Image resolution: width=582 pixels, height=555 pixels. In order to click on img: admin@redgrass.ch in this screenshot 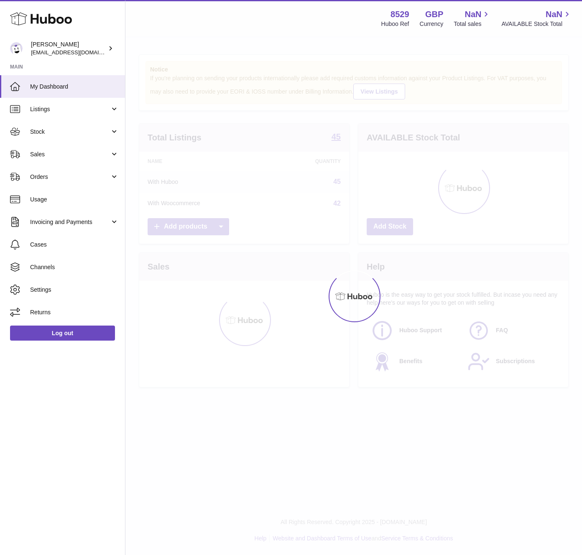, I will do `click(16, 48)`.